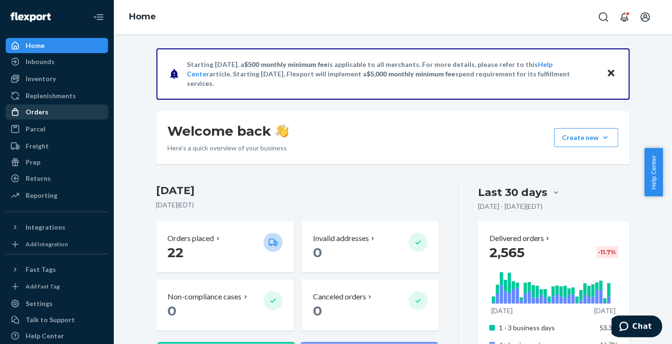 The image size is (672, 344). Describe the element at coordinates (46, 244) in the screenshot. I see `div: Add Integration` at that location.